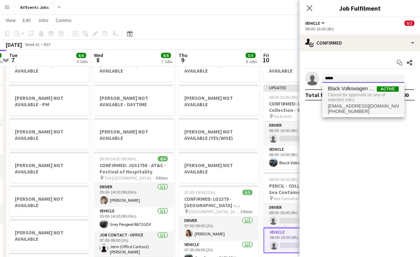 The image size is (420, 257). Describe the element at coordinates (352, 89) in the screenshot. I see `span: Black Volkswagen OV21TZB` at that location.